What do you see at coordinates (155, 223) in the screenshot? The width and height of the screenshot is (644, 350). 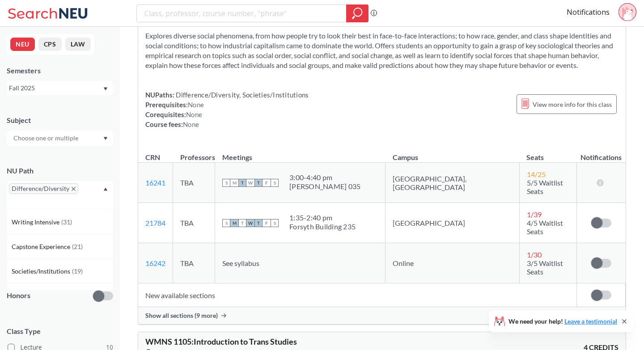 I see `a: 21784` at bounding box center [155, 223].